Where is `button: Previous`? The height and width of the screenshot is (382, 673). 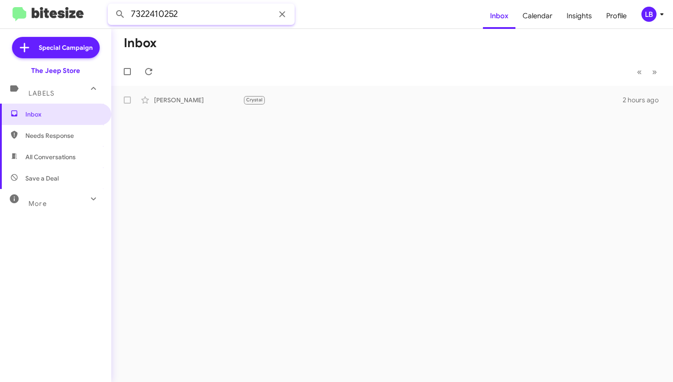 button: Previous is located at coordinates (639, 72).